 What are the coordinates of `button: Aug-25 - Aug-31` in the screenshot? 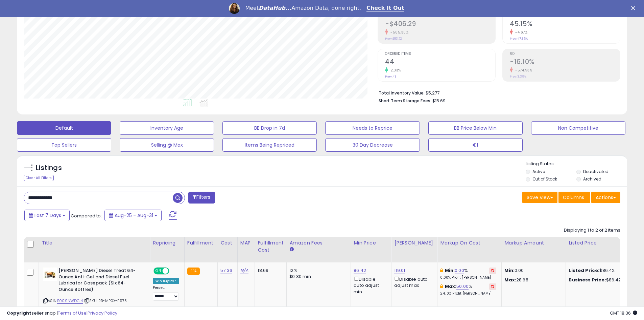 It's located at (133, 215).